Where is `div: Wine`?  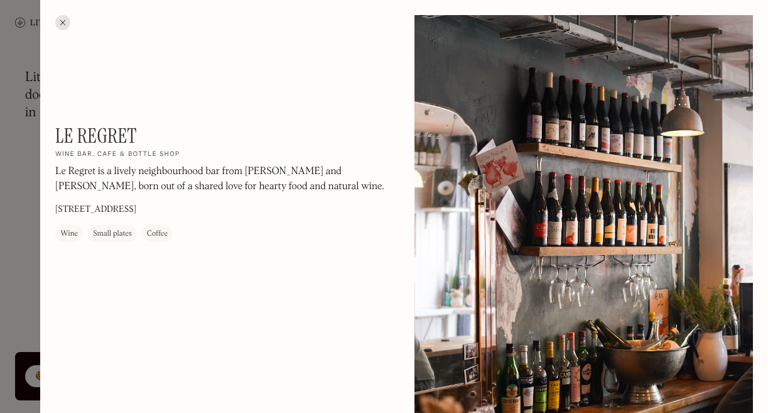
div: Wine is located at coordinates (69, 234).